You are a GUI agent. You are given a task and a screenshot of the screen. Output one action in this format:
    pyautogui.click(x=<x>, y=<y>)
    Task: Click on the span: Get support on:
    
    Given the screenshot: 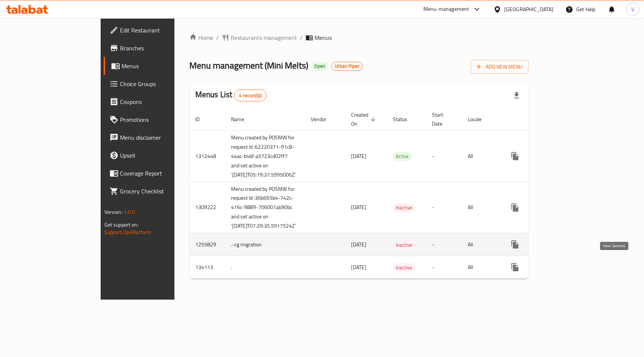 What is the action you would take?
    pyautogui.click(x=122, y=225)
    